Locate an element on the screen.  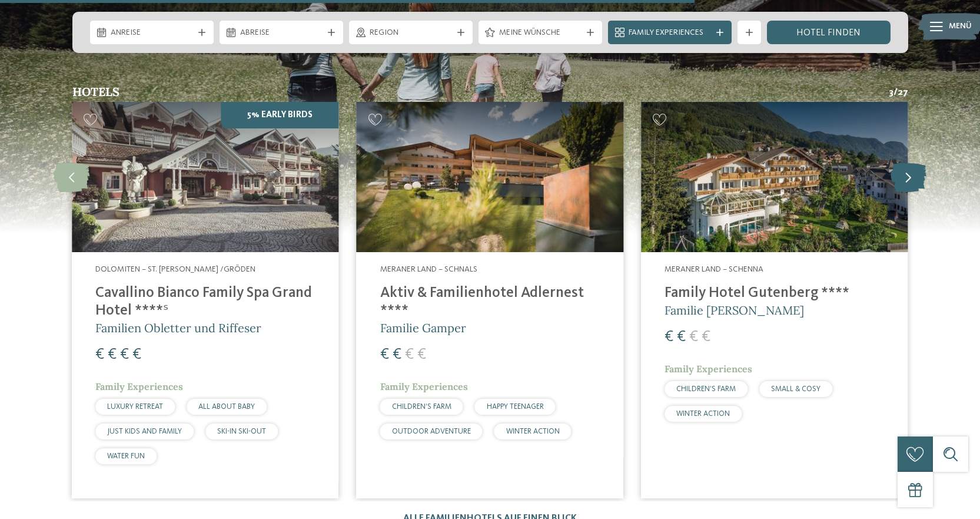
span: ALL ABOUT BABY is located at coordinates (226, 407).